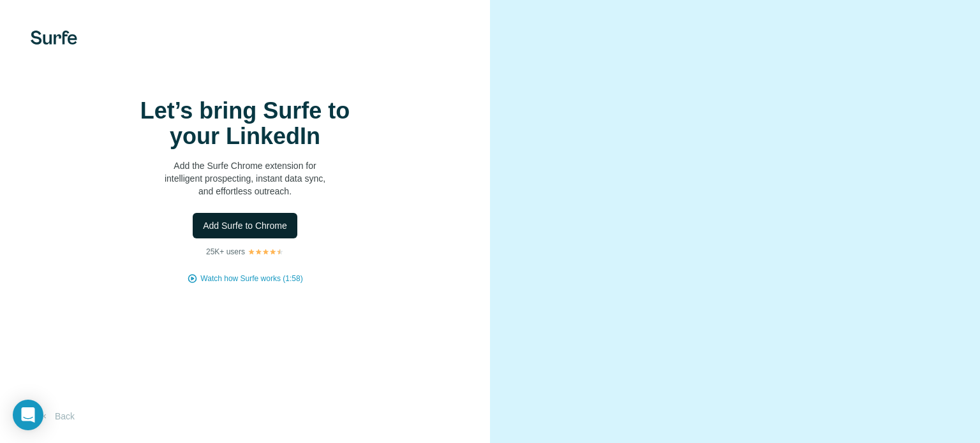 The height and width of the screenshot is (443, 980). Describe the element at coordinates (57, 416) in the screenshot. I see `button: Back` at that location.